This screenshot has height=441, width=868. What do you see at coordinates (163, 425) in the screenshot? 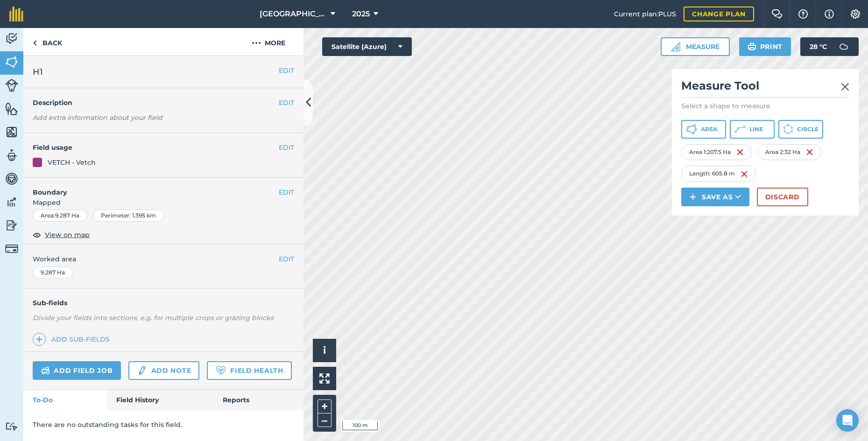
I see `p: There are no outstanding tasks for this field.` at bounding box center [163, 425].